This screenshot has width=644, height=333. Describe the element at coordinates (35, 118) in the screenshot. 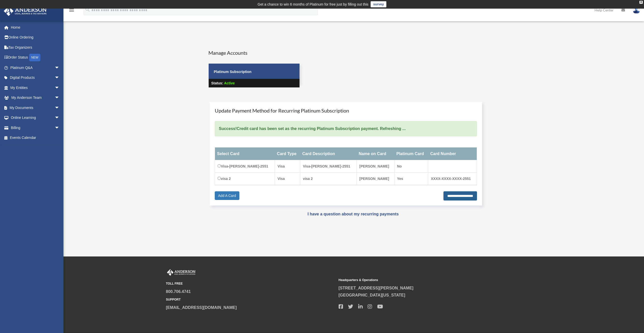

I see `a: Online Learningarrow_drop_down` at that location.